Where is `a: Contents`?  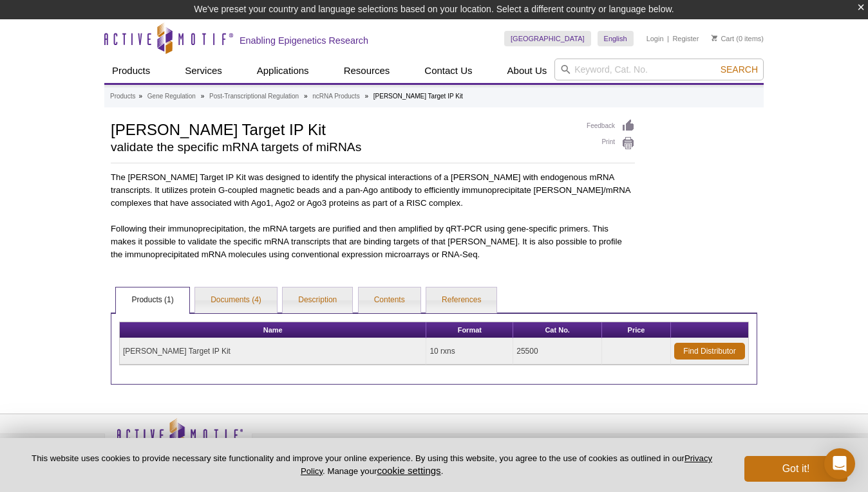 a: Contents is located at coordinates (390, 301).